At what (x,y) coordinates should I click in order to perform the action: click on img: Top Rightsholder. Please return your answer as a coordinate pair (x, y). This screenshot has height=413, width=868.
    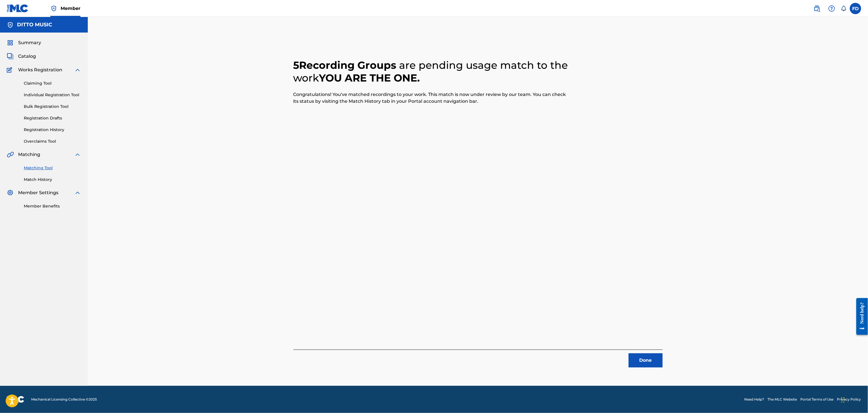
    Looking at the image, I should click on (54, 8).